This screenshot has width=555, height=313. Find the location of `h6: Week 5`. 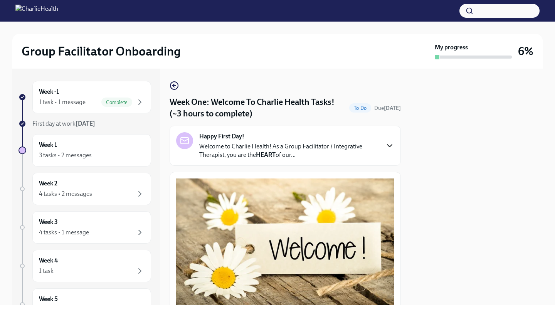

h6: Week 5 is located at coordinates (48, 299).